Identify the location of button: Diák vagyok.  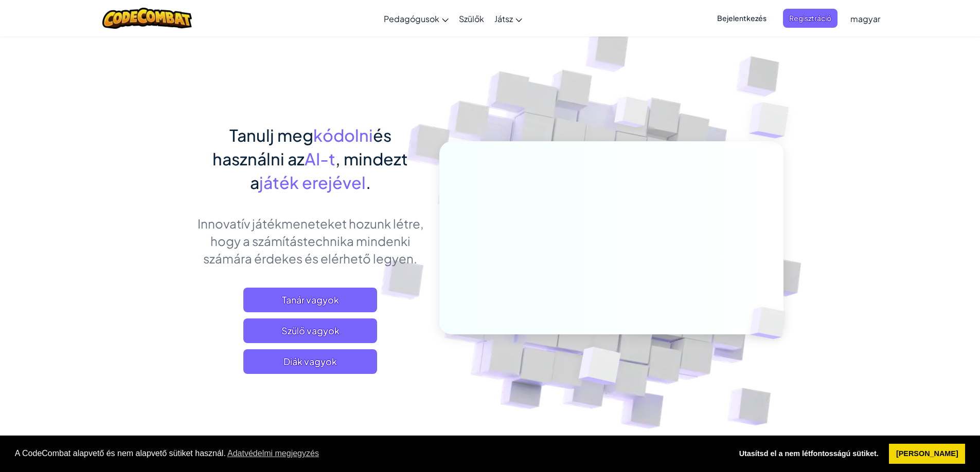
(310, 362).